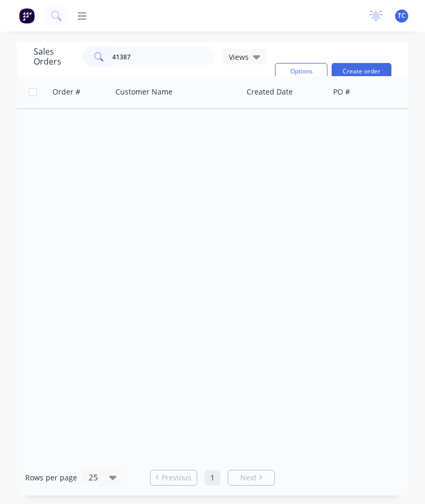  Describe the element at coordinates (362, 71) in the screenshot. I see `button: Create order` at that location.